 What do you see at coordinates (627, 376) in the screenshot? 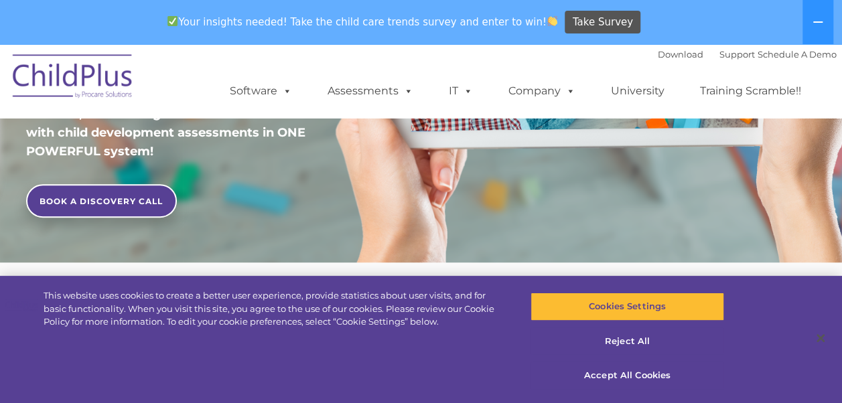
I see `button: Accept All Cookies` at bounding box center [627, 376].